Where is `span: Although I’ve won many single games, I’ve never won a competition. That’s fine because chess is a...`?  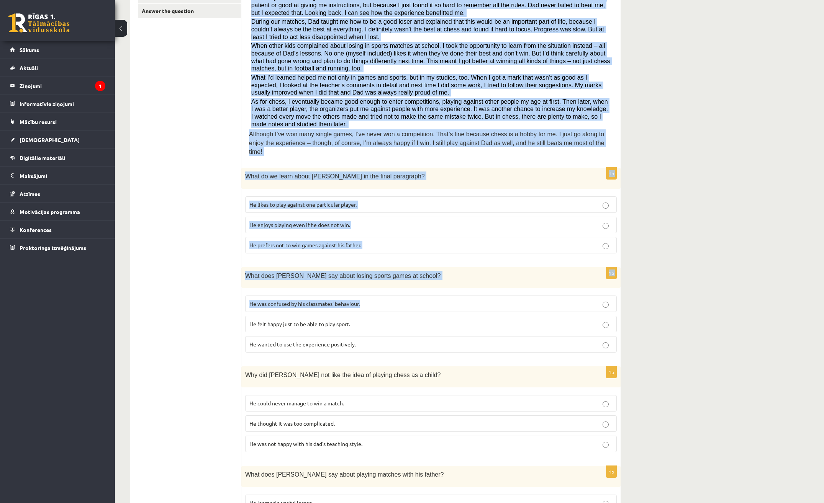 span: Although I’ve won many single games, I’ve never won a competition. That’s fine because chess is a... is located at coordinates (427, 143).